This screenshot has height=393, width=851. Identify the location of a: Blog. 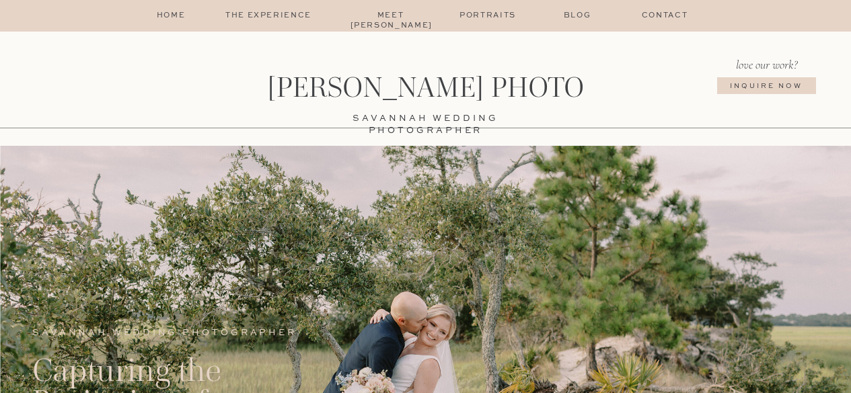
(577, 16).